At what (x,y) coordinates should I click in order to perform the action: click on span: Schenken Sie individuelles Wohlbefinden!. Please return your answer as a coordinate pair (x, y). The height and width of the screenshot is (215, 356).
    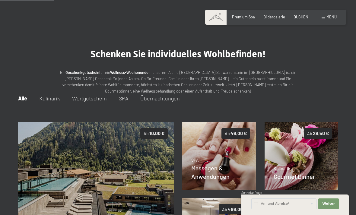
    Looking at the image, I should click on (178, 54).